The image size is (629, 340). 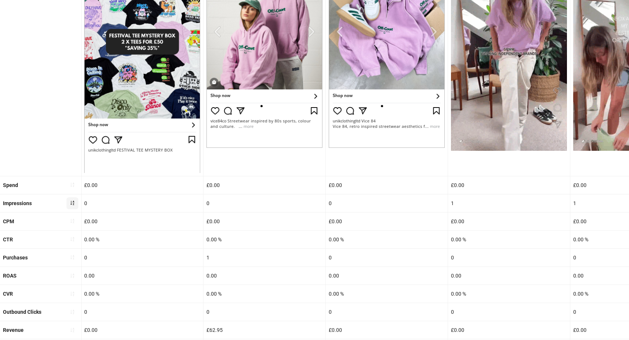 I want to click on b: Impressions, so click(x=17, y=203).